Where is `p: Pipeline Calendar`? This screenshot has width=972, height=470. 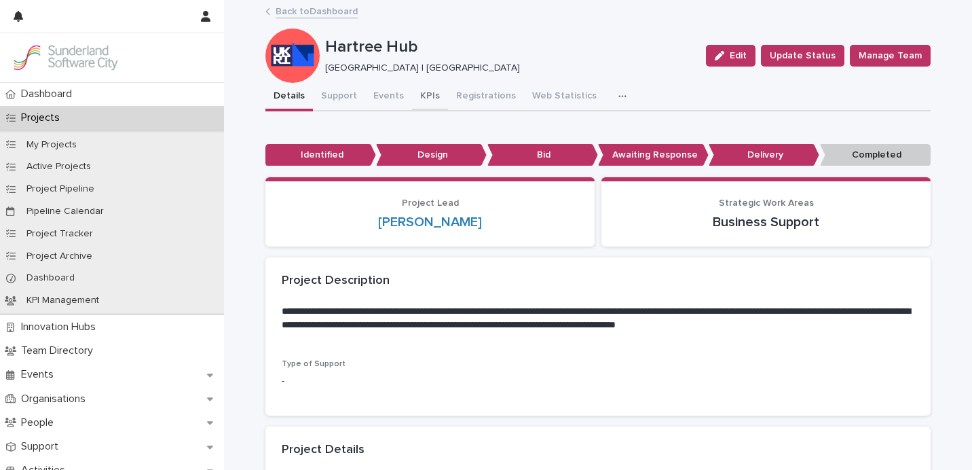 p: Pipeline Calendar is located at coordinates (65, 211).